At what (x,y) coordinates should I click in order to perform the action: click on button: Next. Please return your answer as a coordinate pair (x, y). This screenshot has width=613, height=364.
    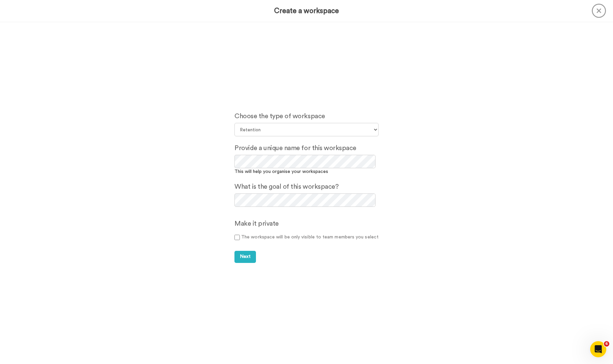
    Looking at the image, I should click on (245, 257).